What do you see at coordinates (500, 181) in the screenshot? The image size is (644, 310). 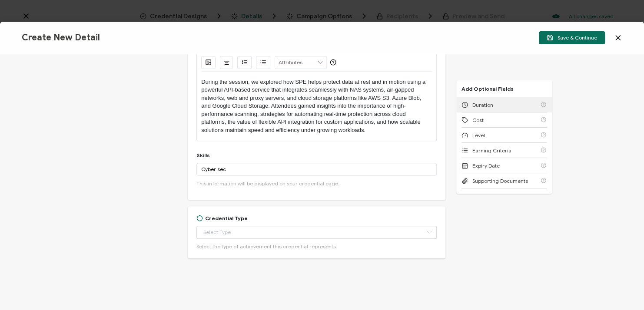 I see `span: Supporting Documents` at bounding box center [500, 181].